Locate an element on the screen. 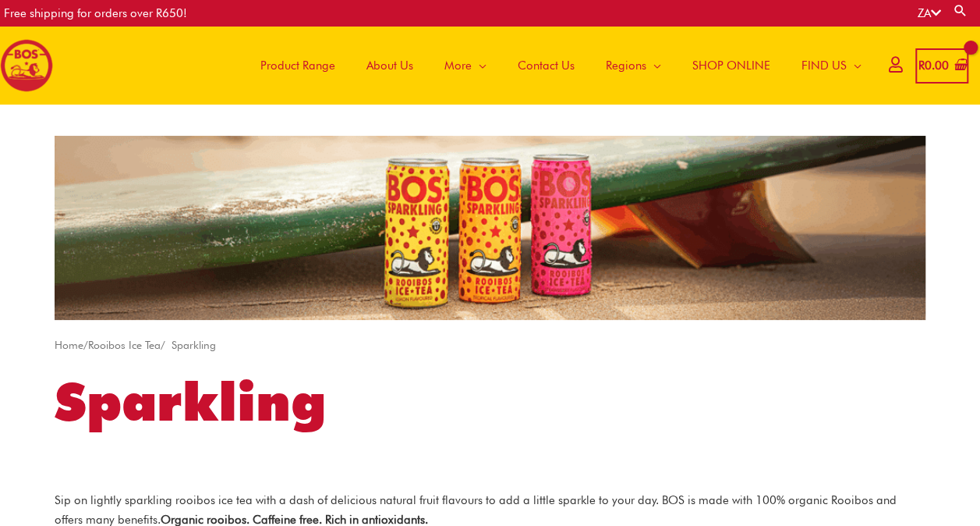  img: sa website cateogry banner sparkling is located at coordinates (490, 228).